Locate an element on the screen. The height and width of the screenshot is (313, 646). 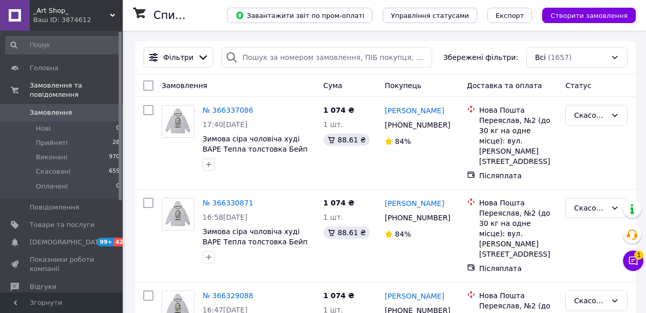
a: № 366330871 is located at coordinates (228, 203).